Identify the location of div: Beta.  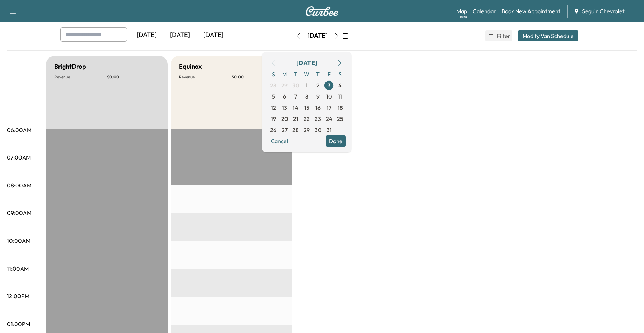
(463, 17).